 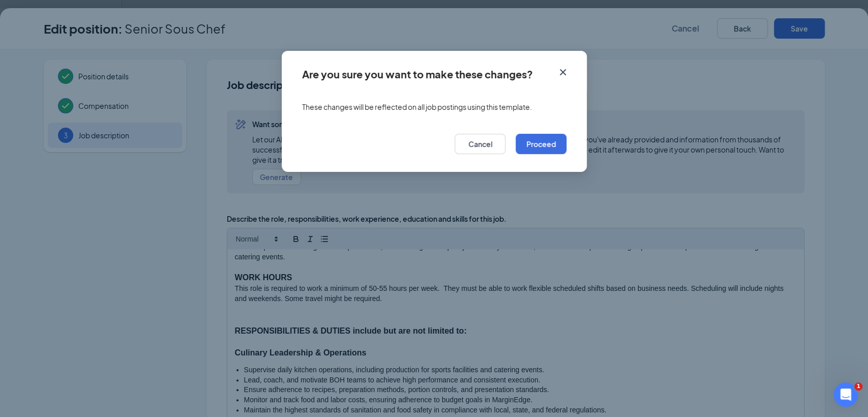 I want to click on div: Are you sure you want to make these changes?, so click(x=417, y=74).